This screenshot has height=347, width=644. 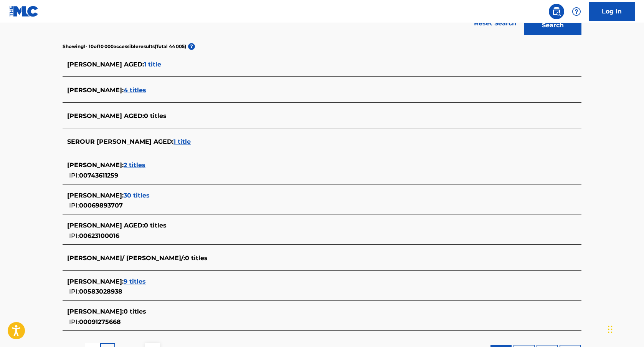 What do you see at coordinates (625, 329) in the screenshot?
I see `div: Widget de chat` at bounding box center [625, 329].